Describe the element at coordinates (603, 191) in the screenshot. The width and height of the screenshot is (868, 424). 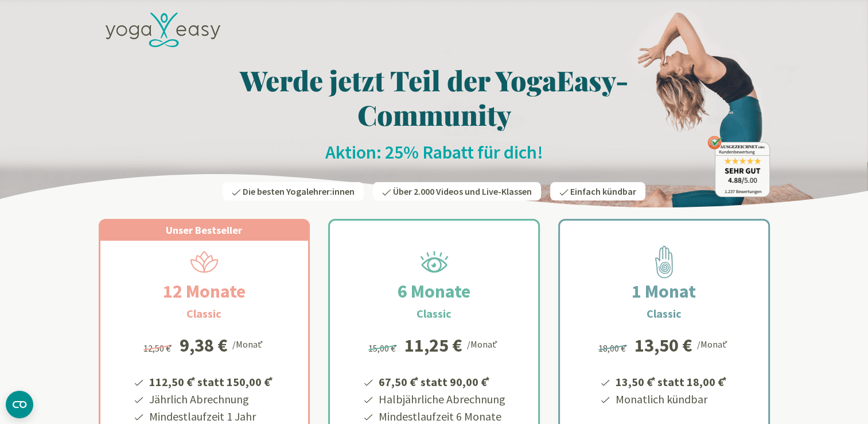
I see `span: Einfach kündbar` at that location.